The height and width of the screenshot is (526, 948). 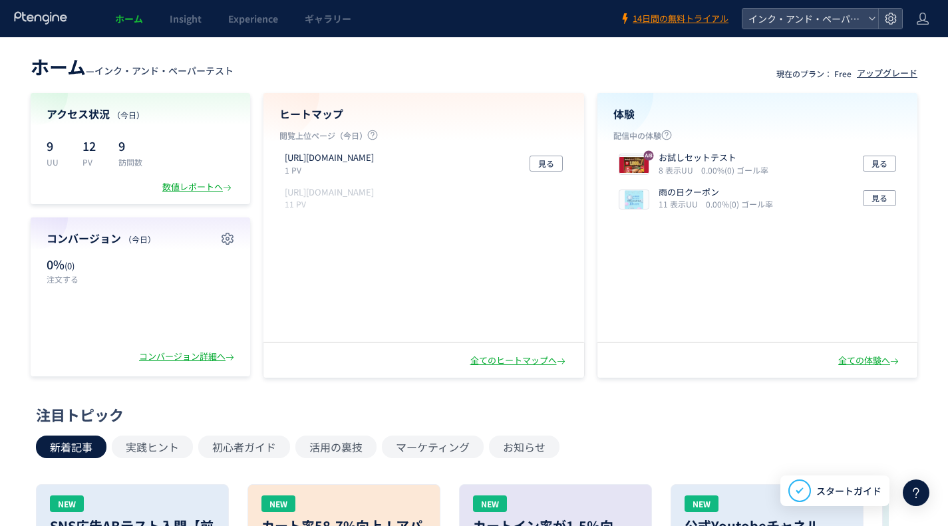 What do you see at coordinates (71, 447) in the screenshot?
I see `button: 新着記事` at bounding box center [71, 447].